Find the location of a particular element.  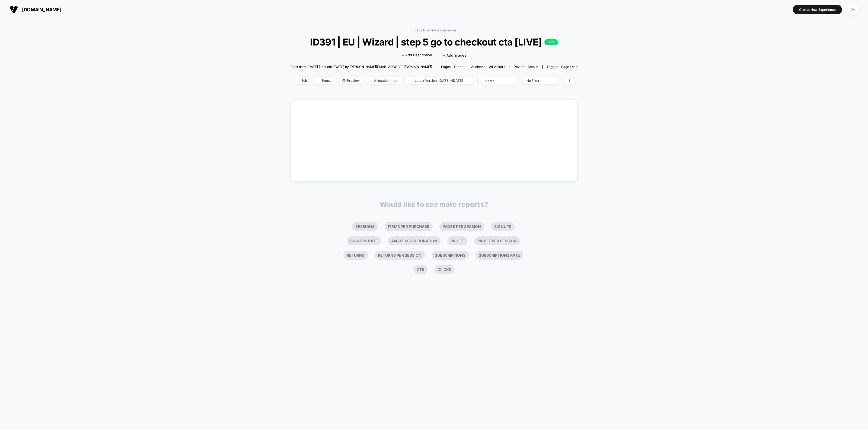

li: Pages Per Session is located at coordinates (462, 227).